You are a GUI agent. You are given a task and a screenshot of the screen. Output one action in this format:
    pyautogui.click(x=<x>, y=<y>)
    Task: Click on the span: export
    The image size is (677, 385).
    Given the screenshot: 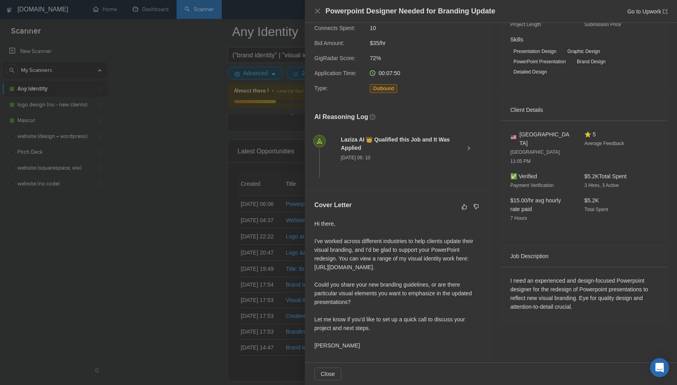 What is the action you would take?
    pyautogui.click(x=665, y=11)
    